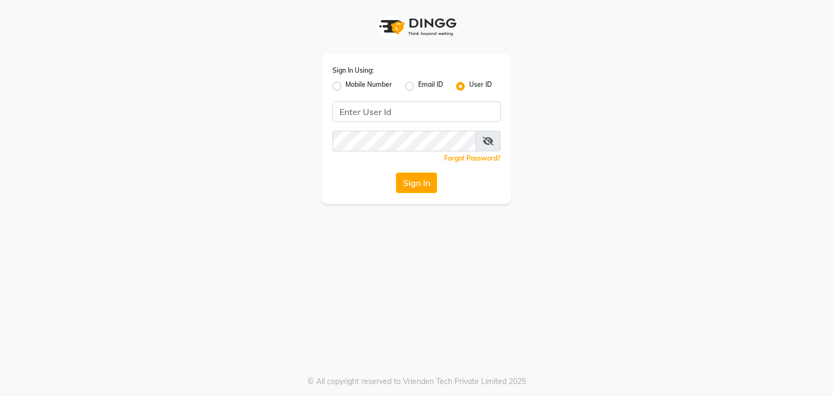  Describe the element at coordinates (417, 27) in the screenshot. I see `img: logo1.svg` at that location.